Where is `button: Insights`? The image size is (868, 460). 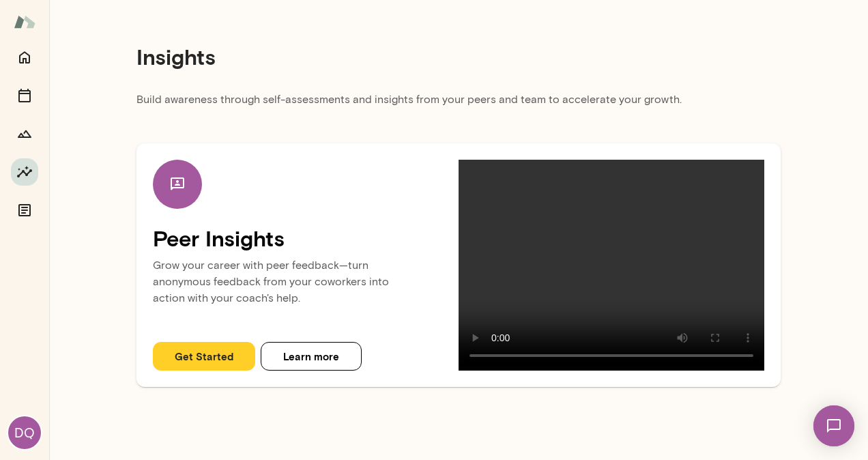
button: Insights is located at coordinates (25, 172).